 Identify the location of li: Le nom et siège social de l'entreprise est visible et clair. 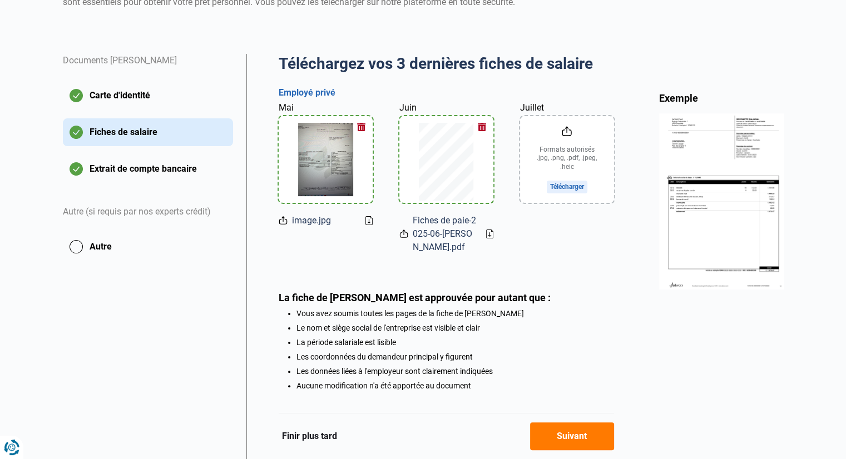
(455, 328).